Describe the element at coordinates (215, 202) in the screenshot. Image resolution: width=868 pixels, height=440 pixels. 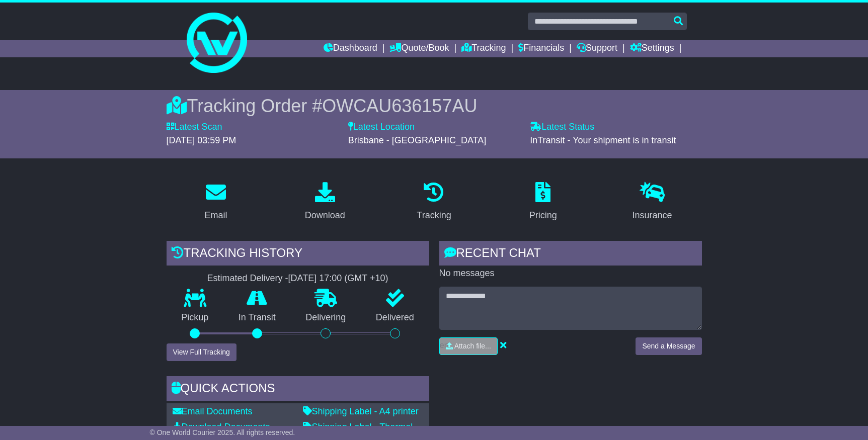
I see `a: Email` at that location.